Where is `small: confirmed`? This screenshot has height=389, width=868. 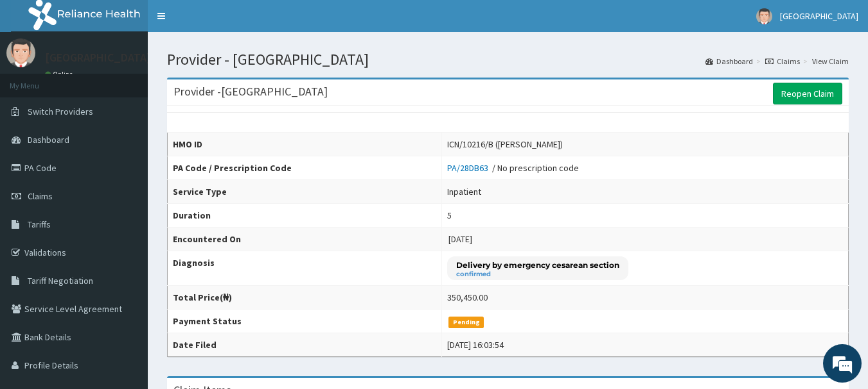
small: confirmed is located at coordinates (538, 274).